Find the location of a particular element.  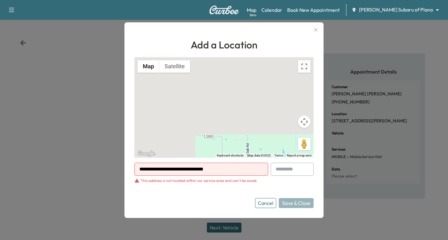

button: Cancel is located at coordinates (265, 203).